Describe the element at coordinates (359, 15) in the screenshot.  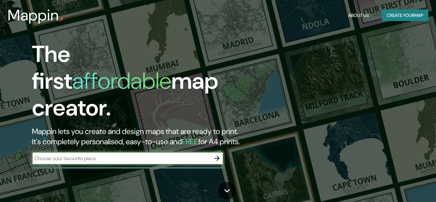
I see `button: About Us` at that location.